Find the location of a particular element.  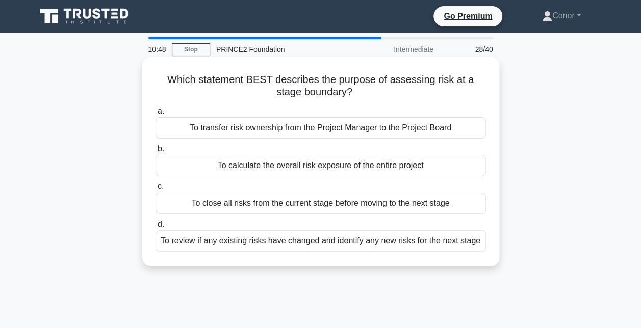

span: d. is located at coordinates (161, 224).